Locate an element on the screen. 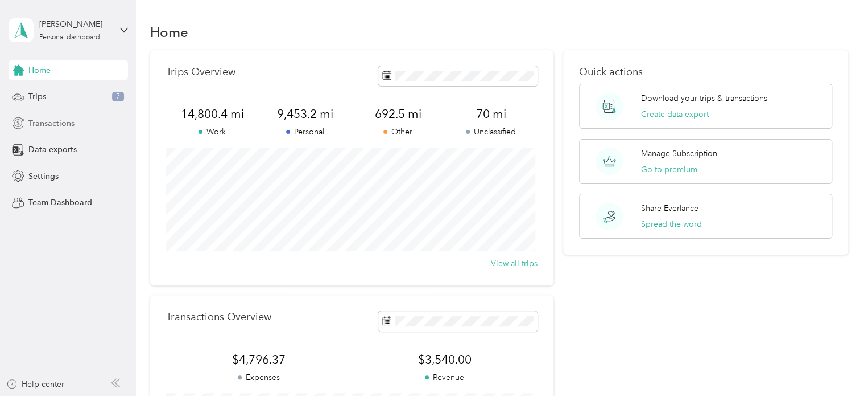  span: Settings is located at coordinates (43, 176).